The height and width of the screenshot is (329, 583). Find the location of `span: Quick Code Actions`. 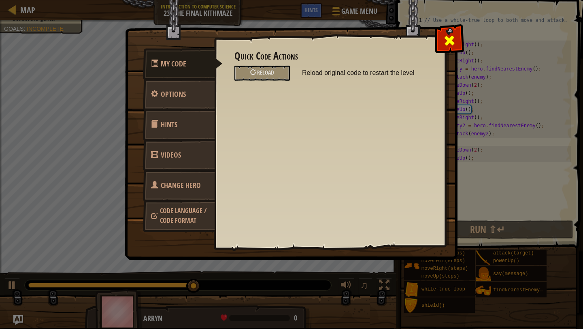

span: Quick Code Actions is located at coordinates (173, 64).